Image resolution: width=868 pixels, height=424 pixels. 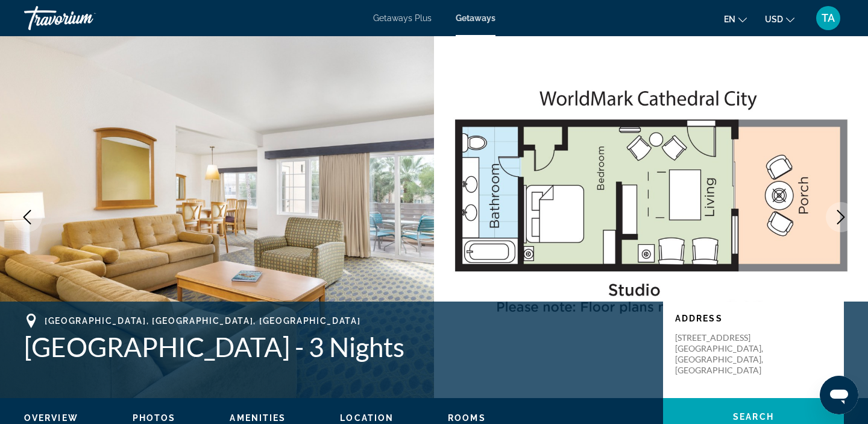 I want to click on span: TA, so click(x=829, y=18).